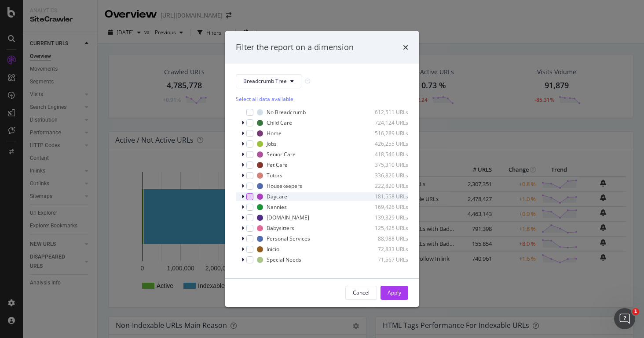 This screenshot has width=644, height=338. Describe the element at coordinates (286, 112) in the screenshot. I see `div: No Breadcrumb` at that location.